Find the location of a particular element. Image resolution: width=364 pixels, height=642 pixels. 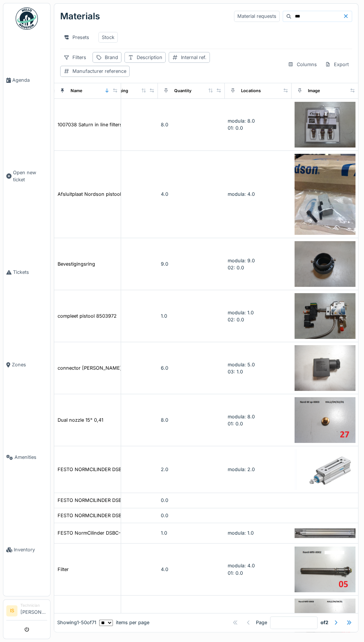

div: Presets is located at coordinates (76, 37).